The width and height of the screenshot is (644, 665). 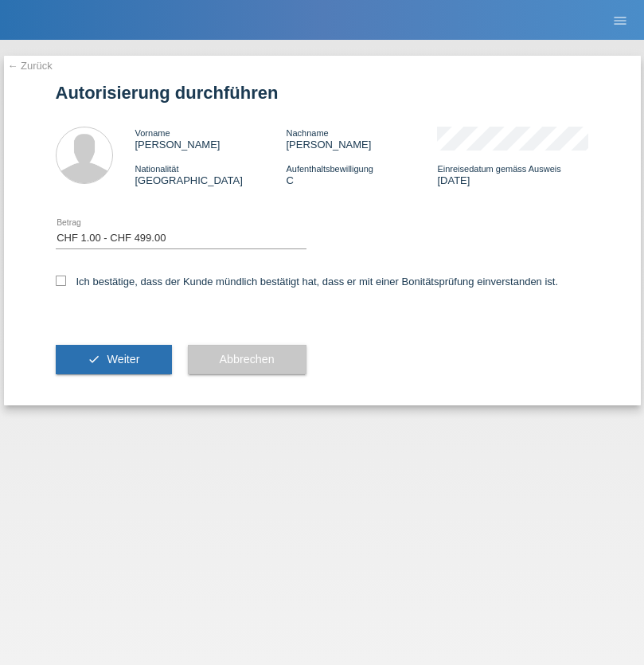 What do you see at coordinates (322, 92) in the screenshot?
I see `h1: Autorisierung durchführen` at bounding box center [322, 92].